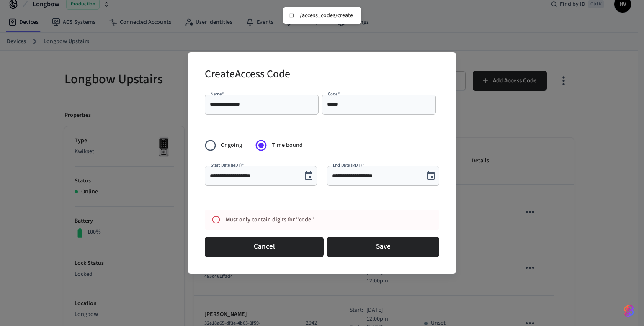 This screenshot has width=644, height=326. Describe the element at coordinates (247, 75) in the screenshot. I see `h2: Create Access Code` at that location.